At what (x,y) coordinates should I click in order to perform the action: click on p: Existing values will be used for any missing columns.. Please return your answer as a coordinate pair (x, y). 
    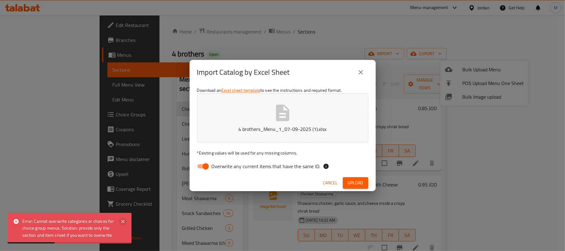
    Looking at the image, I should click on (283, 153).